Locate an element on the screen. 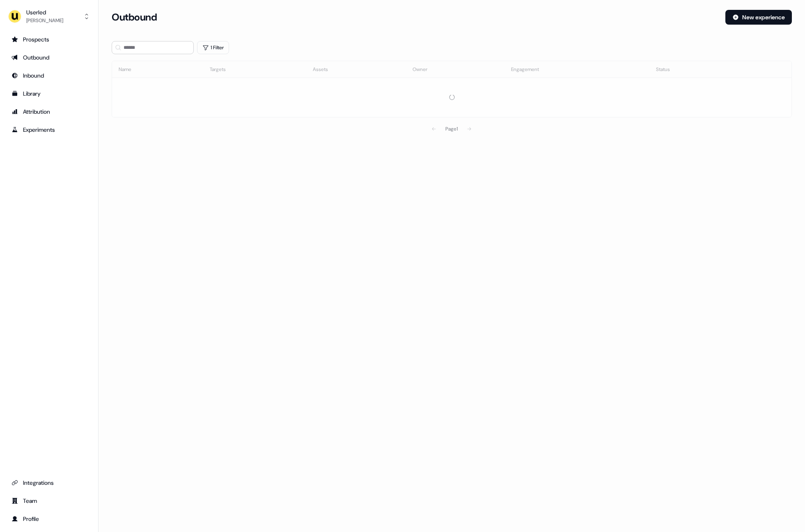  a: Go to experiments is located at coordinates (49, 130).